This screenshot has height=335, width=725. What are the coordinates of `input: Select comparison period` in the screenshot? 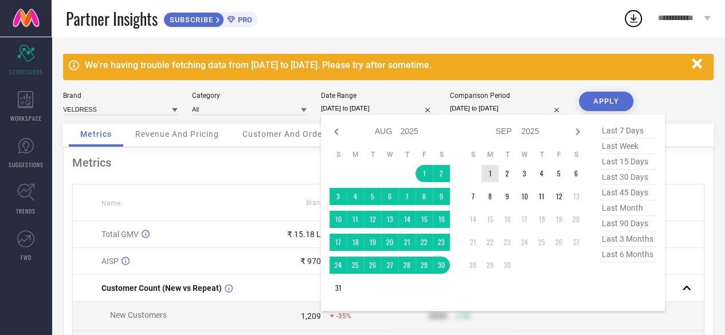 It's located at (507, 108).